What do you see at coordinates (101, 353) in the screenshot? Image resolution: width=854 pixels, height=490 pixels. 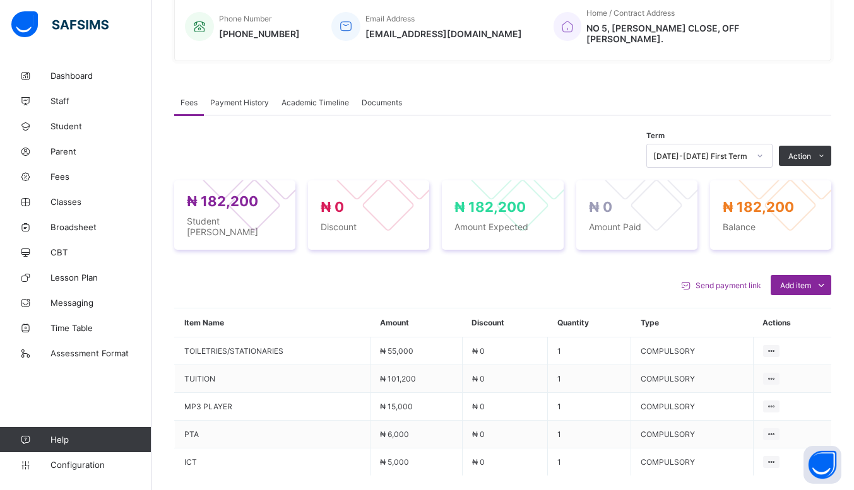 I see `span: Assessment Format` at bounding box center [101, 353].